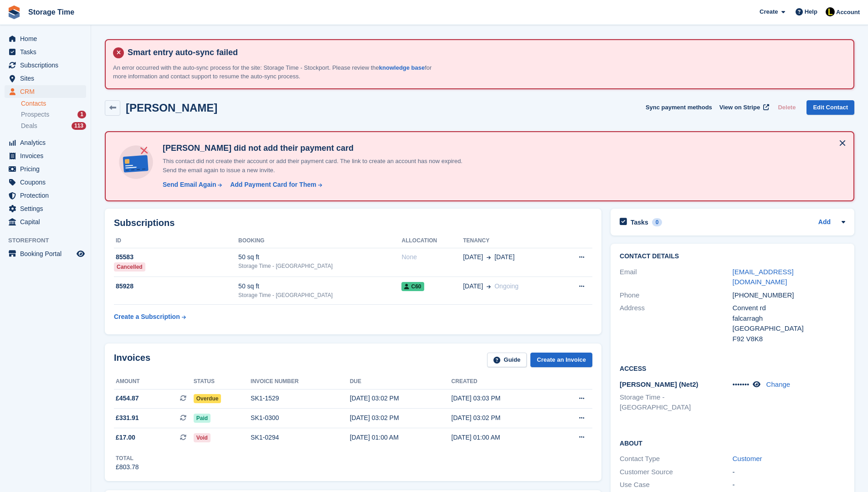 The height and width of the screenshot is (492, 868). I want to click on th: Tenancy, so click(511, 241).